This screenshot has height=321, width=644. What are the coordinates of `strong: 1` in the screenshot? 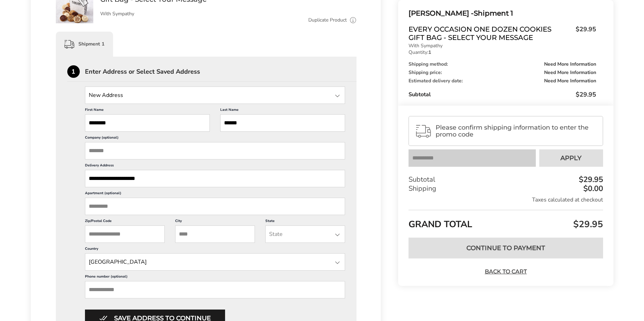 It's located at (430, 52).